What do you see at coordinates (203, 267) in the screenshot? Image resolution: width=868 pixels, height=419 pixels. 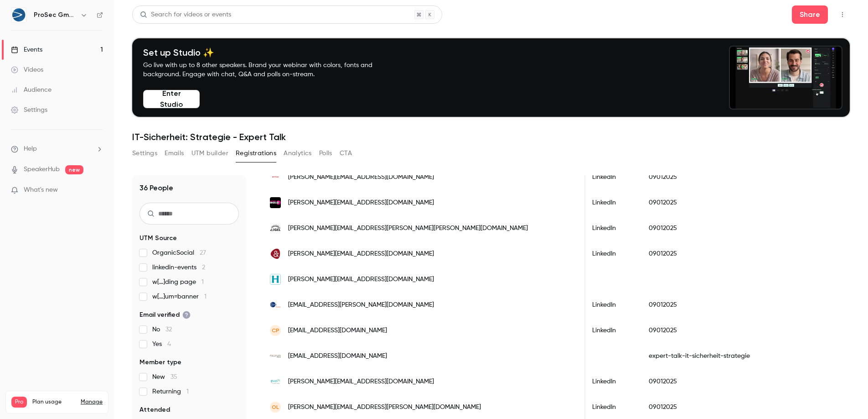 I see `span: 2` at bounding box center [203, 267].